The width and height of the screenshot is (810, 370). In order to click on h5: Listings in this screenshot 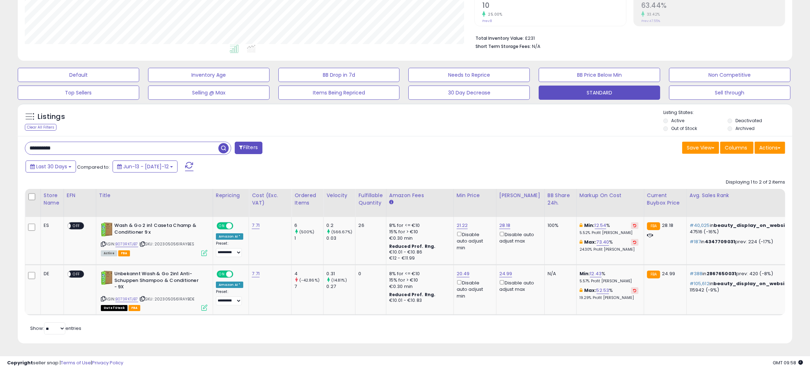, I will do `click(51, 117)`.